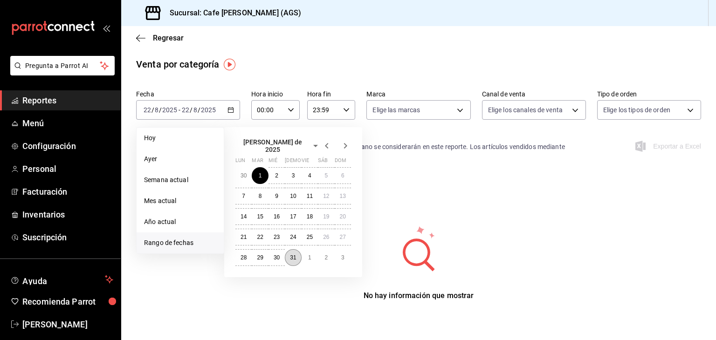 The height and width of the screenshot is (340, 716). I want to click on abbr: domingo, so click(340, 162).